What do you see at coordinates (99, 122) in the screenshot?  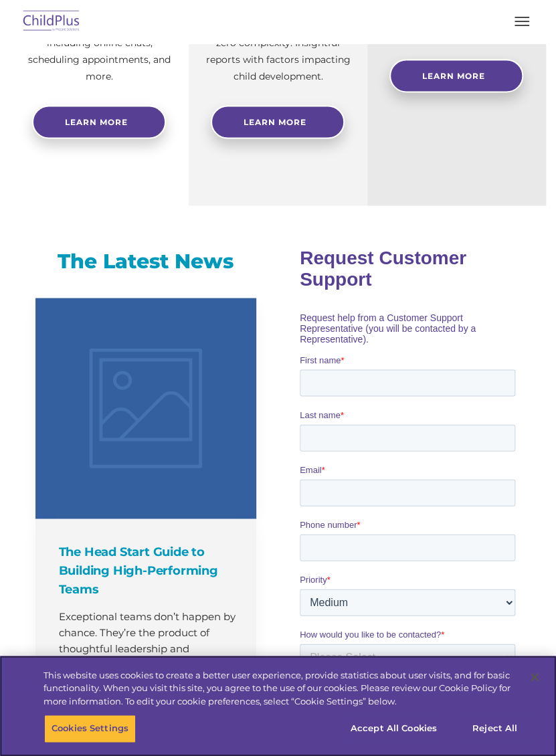 I see `a: Learn more` at bounding box center [99, 122].